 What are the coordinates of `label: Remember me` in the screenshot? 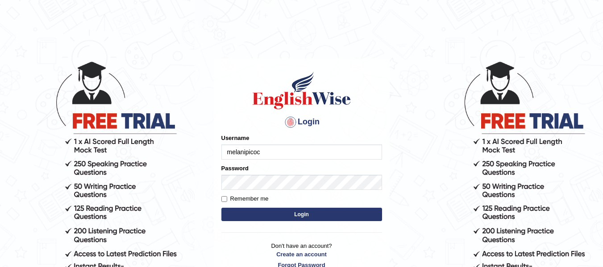 It's located at (245, 199).